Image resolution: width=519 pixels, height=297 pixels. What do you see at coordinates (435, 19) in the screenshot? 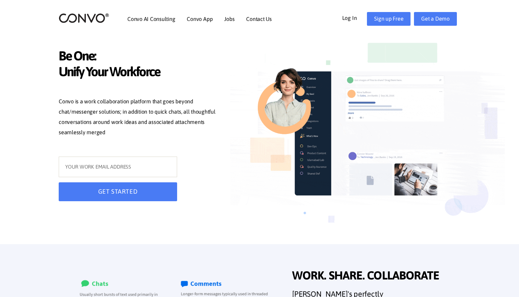
I see `a: Get a Demo` at bounding box center [435, 19].